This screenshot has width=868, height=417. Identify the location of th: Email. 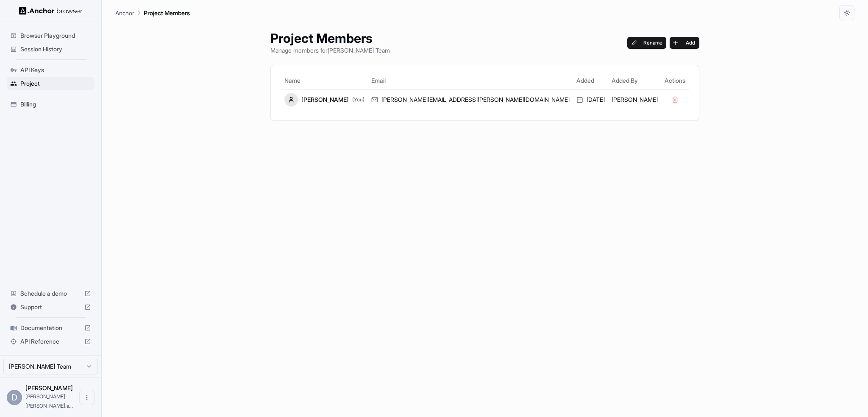
(470, 80).